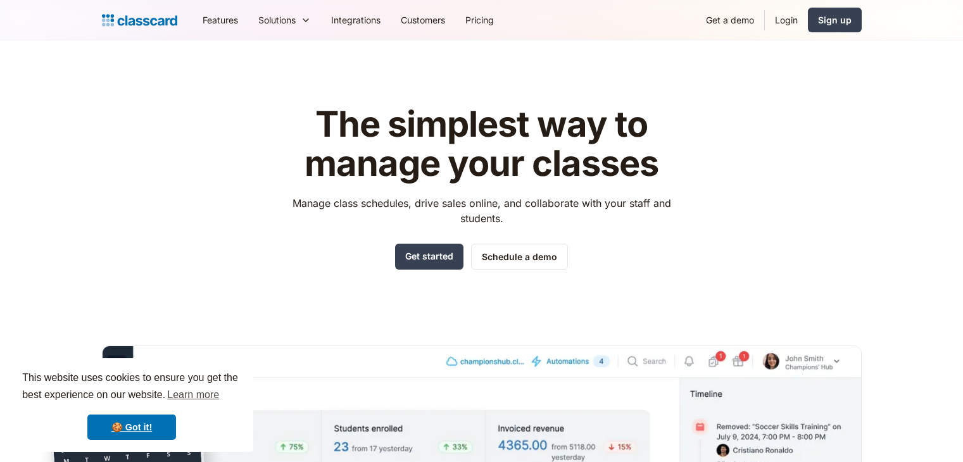  Describe the element at coordinates (132, 405) in the screenshot. I see `div: cookieconsent` at that location.